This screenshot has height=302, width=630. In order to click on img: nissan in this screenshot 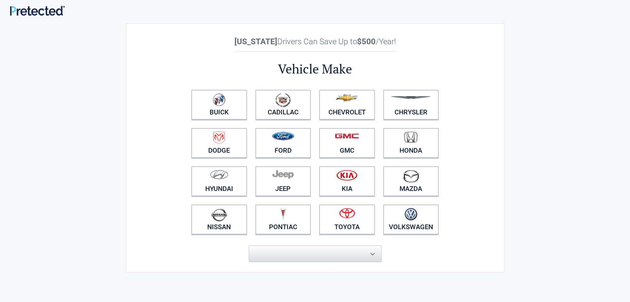, I will do `click(219, 214)`.